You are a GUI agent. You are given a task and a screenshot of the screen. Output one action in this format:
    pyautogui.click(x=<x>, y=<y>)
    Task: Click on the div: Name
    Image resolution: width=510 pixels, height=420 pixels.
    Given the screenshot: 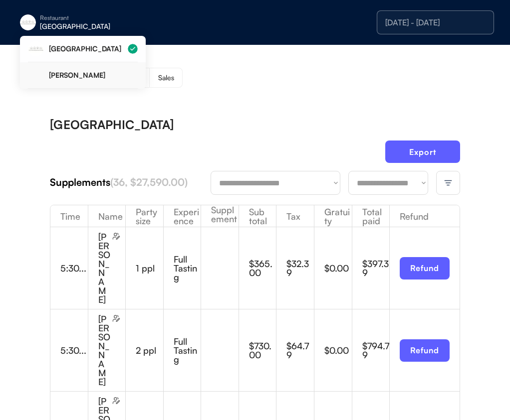 What is the action you would take?
    pyautogui.click(x=107, y=216)
    